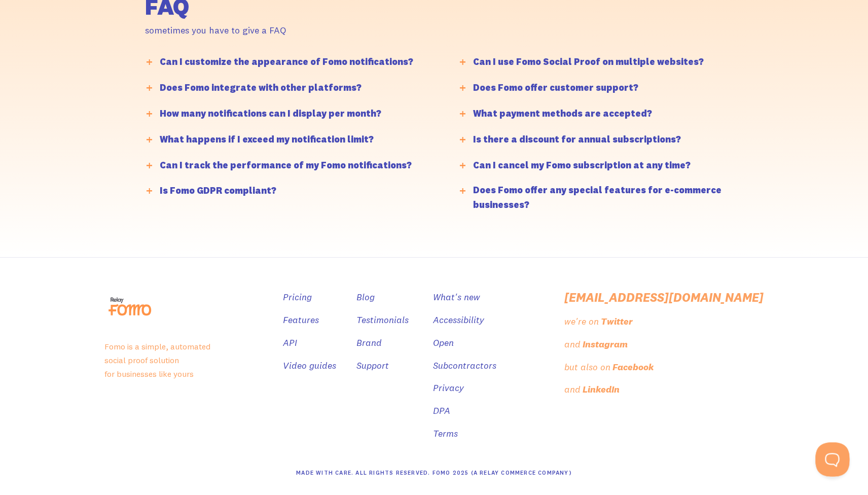  I want to click on div: What payment methods are accepted?, so click(562, 113).